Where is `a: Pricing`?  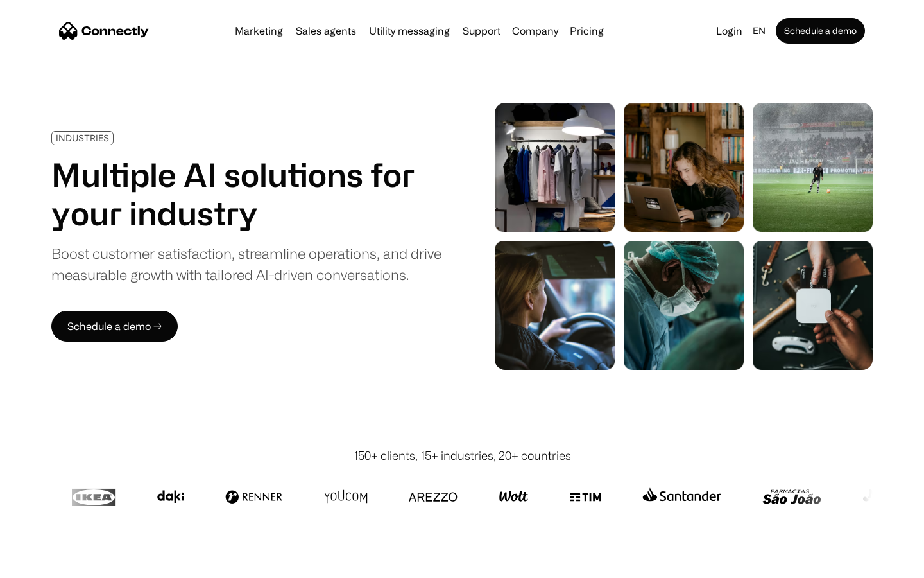
a: Pricing is located at coordinates (587, 31).